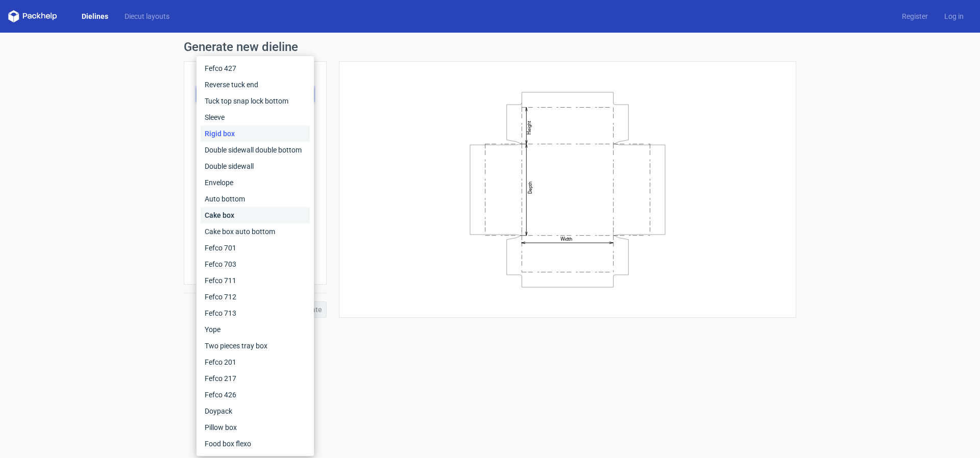 The width and height of the screenshot is (980, 458). I want to click on div: Double sidewall, so click(255, 166).